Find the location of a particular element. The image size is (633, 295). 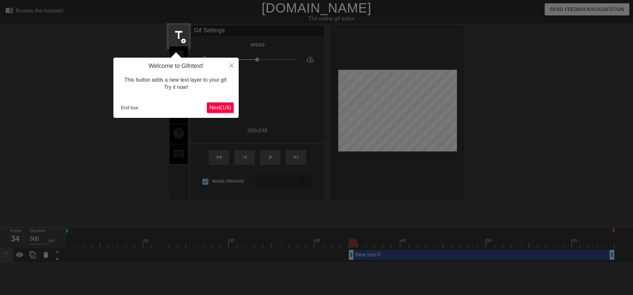

div: This button adds a new text layer to your gif. Try it now! is located at coordinates (176, 84).